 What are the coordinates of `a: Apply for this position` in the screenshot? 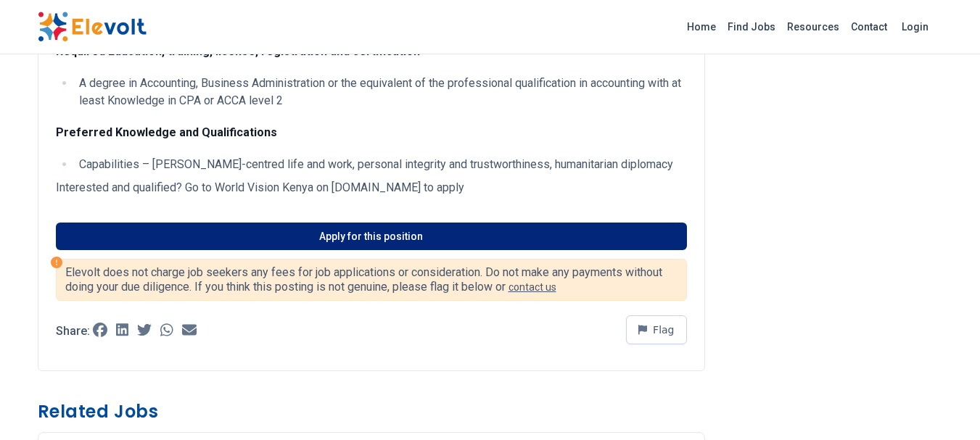 It's located at (371, 236).